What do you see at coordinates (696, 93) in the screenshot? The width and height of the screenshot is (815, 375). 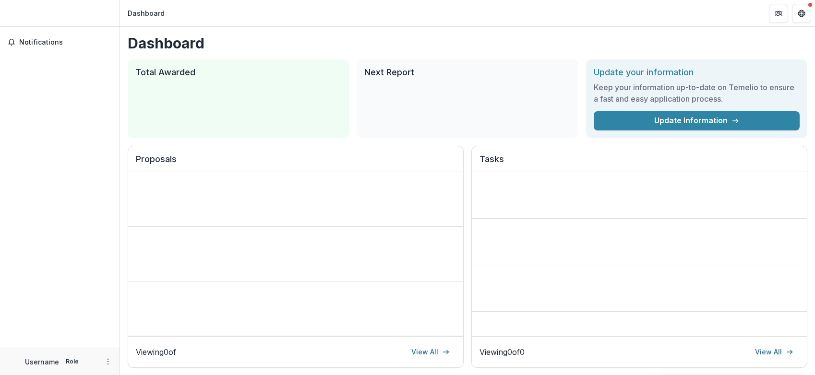 I see `h3: Keep your information up-to-date on Temelio to ensure a fast and easy application process.` at bounding box center [696, 93].